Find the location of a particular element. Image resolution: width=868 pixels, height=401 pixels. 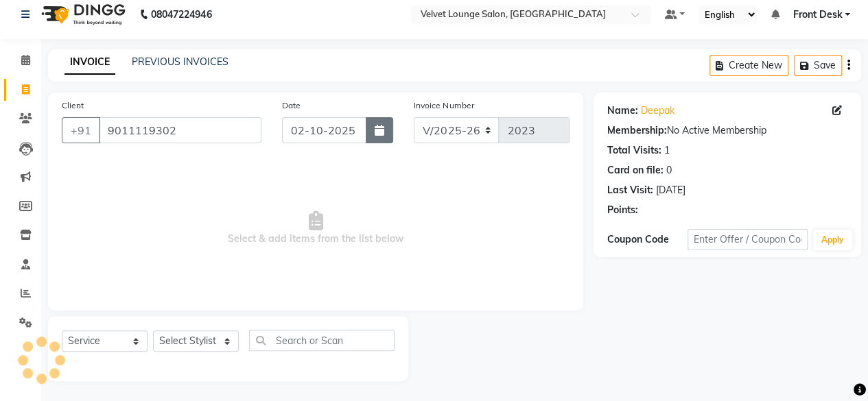

div: Membership: is located at coordinates (636, 131).